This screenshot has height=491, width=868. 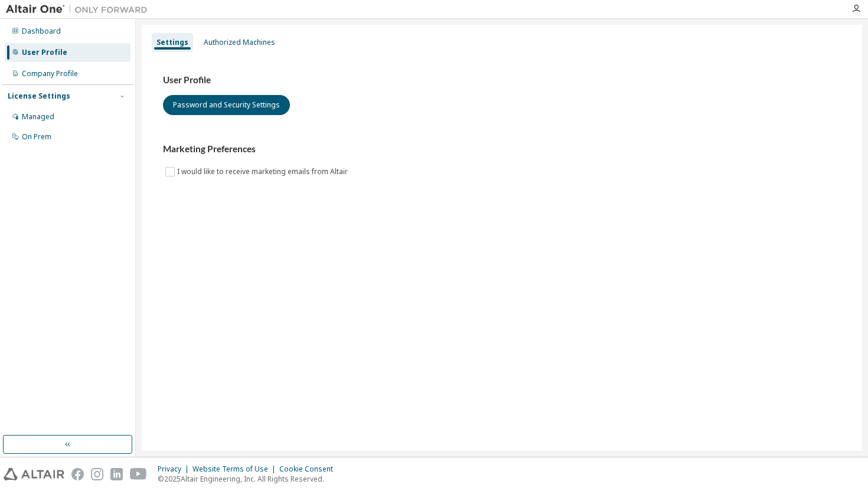 What do you see at coordinates (39, 97) in the screenshot?
I see `div: License Settings` at bounding box center [39, 97].